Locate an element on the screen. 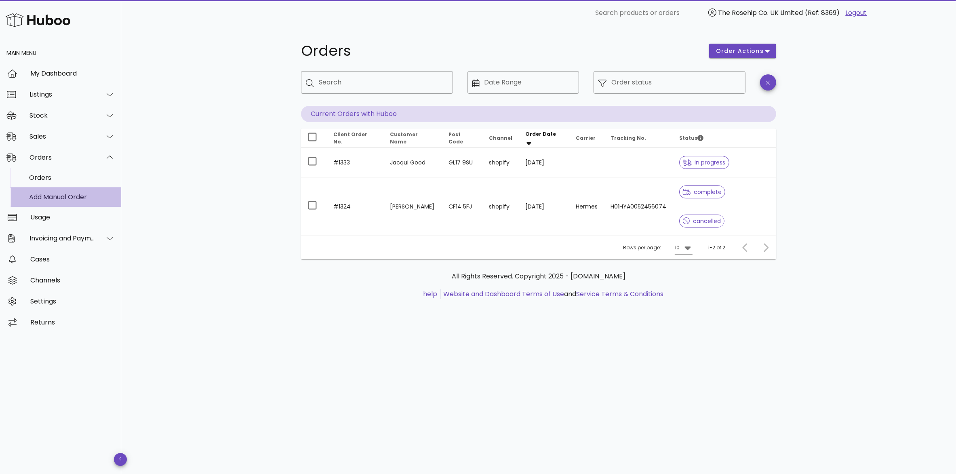  div: Returns is located at coordinates (72, 322).